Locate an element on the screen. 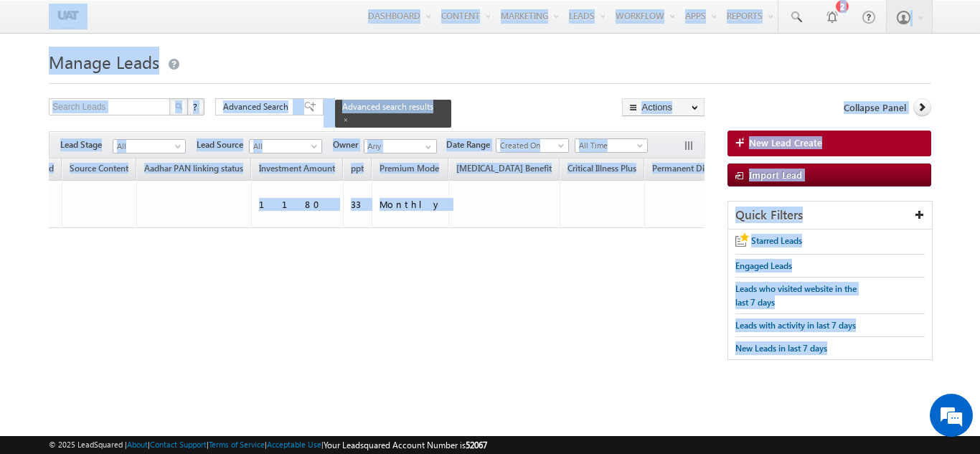 The width and height of the screenshot is (980, 454). span: Import Lead is located at coordinates (775, 174).